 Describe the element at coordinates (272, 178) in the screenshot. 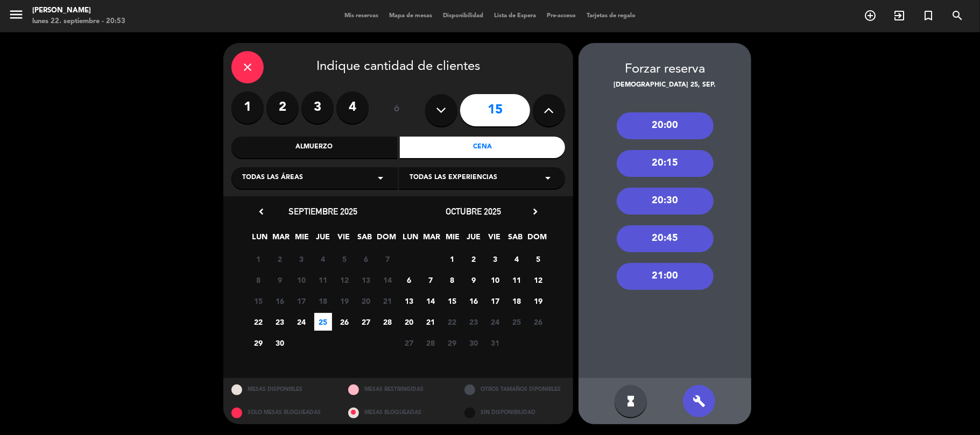

I see `span: Todas las áreas` at that location.